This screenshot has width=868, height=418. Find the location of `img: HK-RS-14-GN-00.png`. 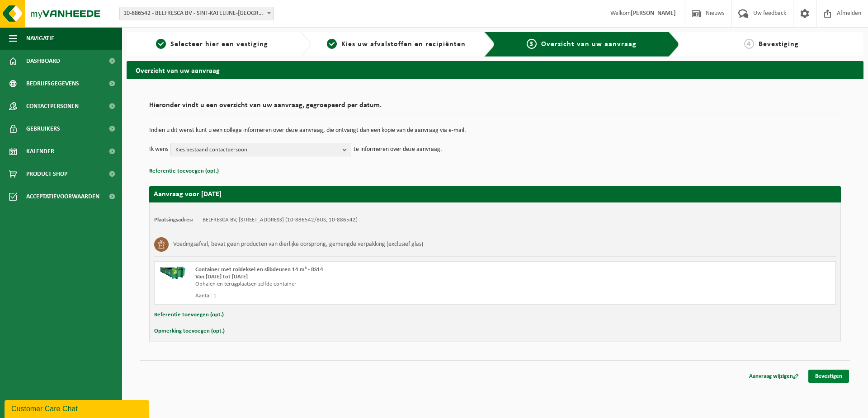

img: HK-RS-14-GN-00.png is located at coordinates (172, 273).